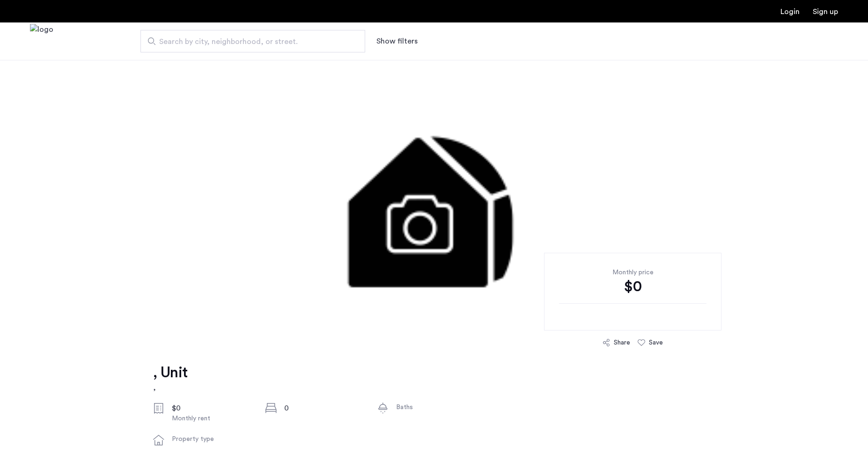 Image resolution: width=868 pixels, height=462 pixels. Describe the element at coordinates (622, 342) in the screenshot. I see `div: Share` at that location.